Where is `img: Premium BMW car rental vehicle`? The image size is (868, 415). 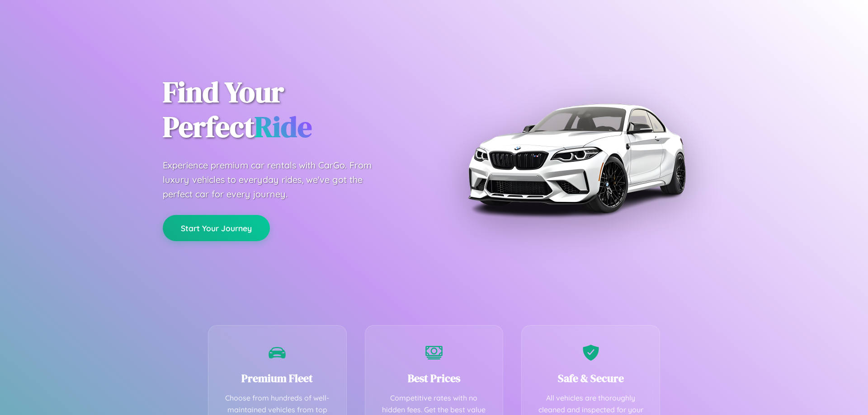
img: Premium BMW car rental vehicle is located at coordinates (577, 158).